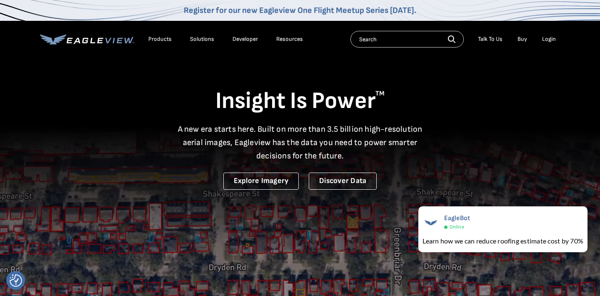 Image resolution: width=600 pixels, height=296 pixels. Describe the element at coordinates (380, 93) in the screenshot. I see `sup: TM` at that location.